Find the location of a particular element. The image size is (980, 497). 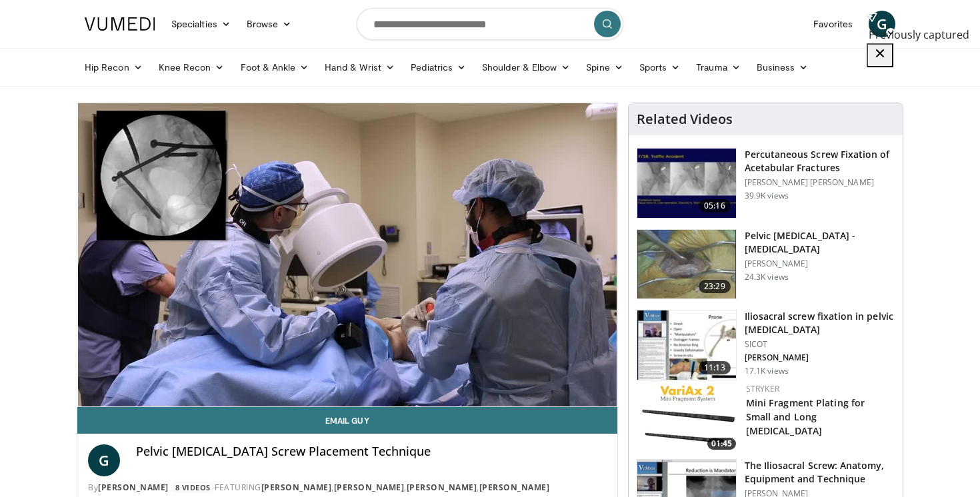

span: 23:29 is located at coordinates (715, 286).